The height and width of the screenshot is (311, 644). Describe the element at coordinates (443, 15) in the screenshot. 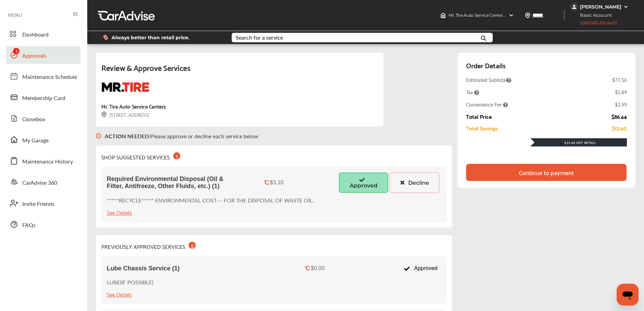

I see `img: header-home-logo.8d720a4f.svg` at that location.